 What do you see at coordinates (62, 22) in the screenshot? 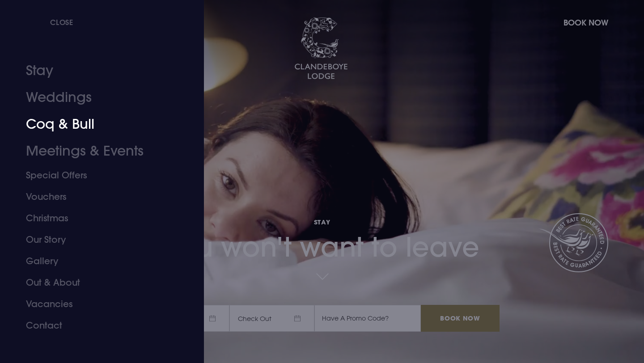
I see `span: Close` at bounding box center [62, 22].